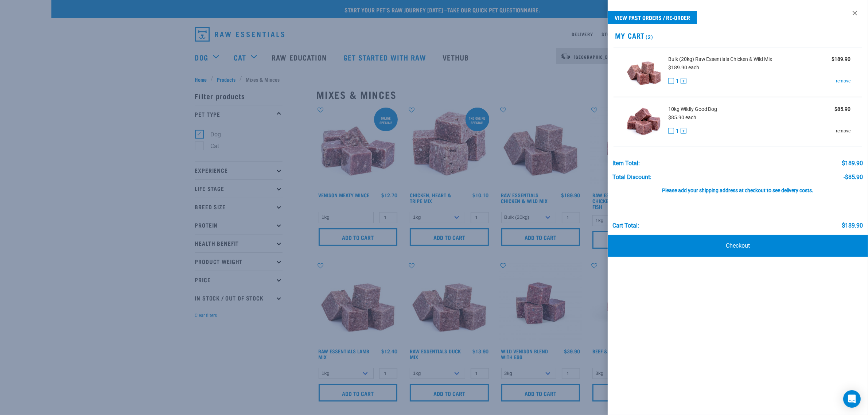  What do you see at coordinates (625, 226) in the screenshot?
I see `div: Cart total:` at bounding box center [625, 226].